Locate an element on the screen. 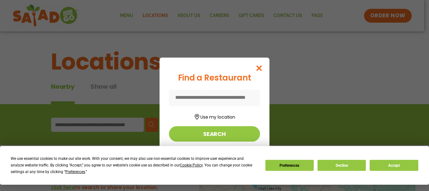 The width and height of the screenshot is (429, 191). button: Search is located at coordinates (215, 134).